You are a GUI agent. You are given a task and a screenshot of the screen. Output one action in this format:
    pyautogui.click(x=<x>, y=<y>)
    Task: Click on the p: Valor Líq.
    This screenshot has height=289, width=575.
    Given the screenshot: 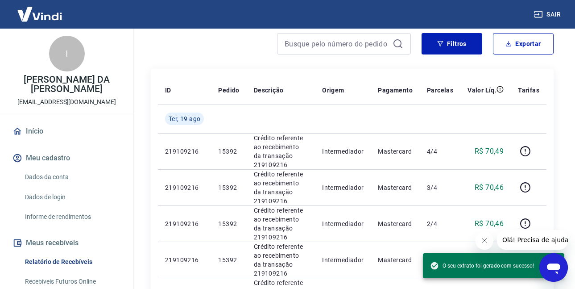 What is the action you would take?
    pyautogui.click(x=482, y=90)
    